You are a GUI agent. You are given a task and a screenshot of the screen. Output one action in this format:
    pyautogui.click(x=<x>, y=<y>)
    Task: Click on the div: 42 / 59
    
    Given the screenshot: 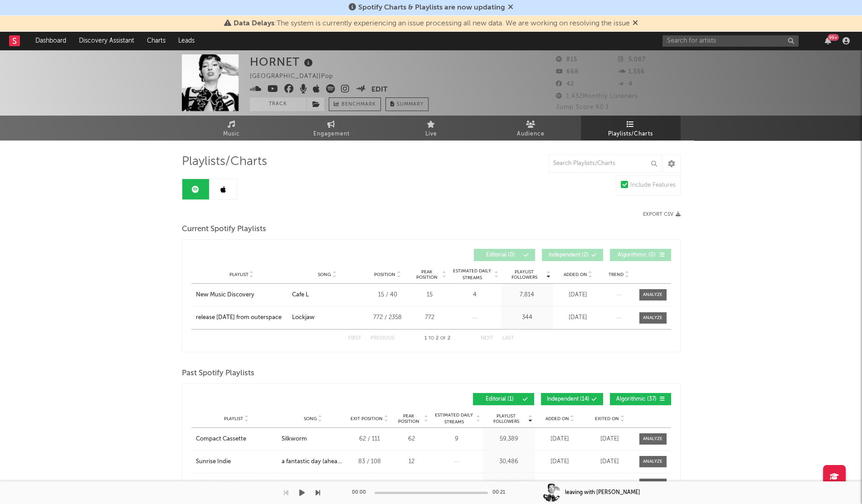 What is the action you would take?
    pyautogui.click(x=370, y=485)
    